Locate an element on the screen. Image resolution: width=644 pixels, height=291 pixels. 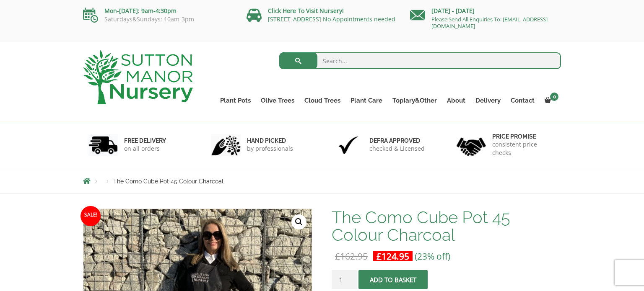
p: consistent price checks is located at coordinates (524, 149).